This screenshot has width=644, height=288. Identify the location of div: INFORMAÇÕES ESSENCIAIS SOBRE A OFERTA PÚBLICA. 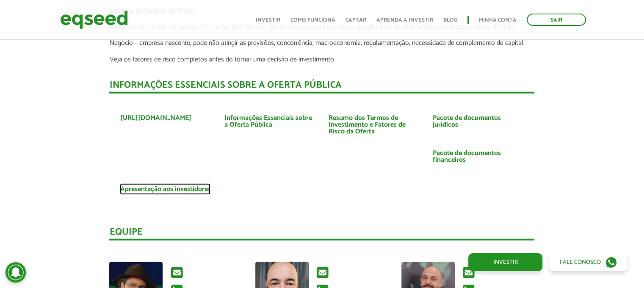
(322, 87).